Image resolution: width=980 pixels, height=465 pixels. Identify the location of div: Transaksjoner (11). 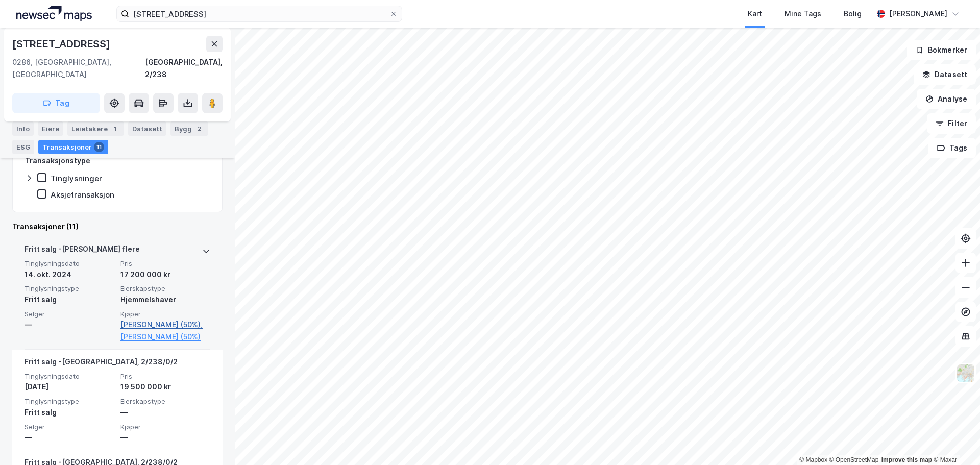
(117, 227).